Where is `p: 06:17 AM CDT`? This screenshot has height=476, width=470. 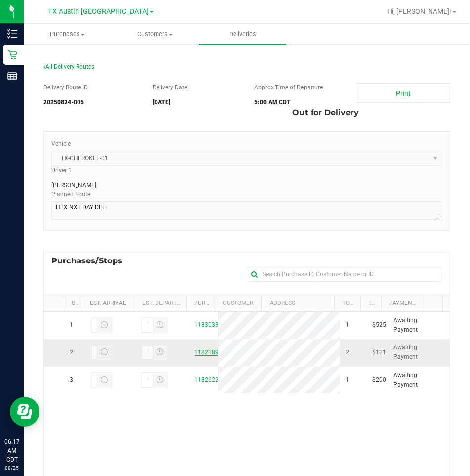 p: 06:17 AM CDT is located at coordinates (12, 451).